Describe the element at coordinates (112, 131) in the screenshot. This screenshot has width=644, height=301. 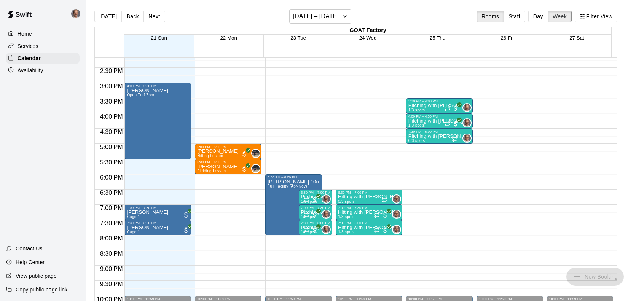
I see `span: 4:30 PM` at that location.